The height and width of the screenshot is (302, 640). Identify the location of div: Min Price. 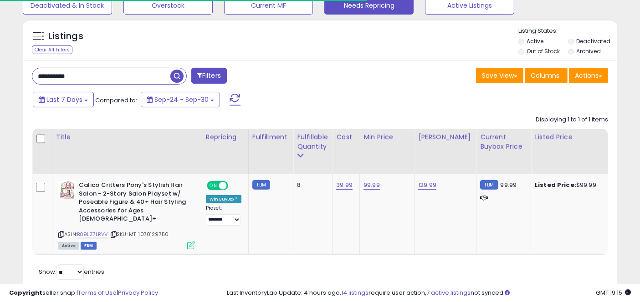
(387, 137).